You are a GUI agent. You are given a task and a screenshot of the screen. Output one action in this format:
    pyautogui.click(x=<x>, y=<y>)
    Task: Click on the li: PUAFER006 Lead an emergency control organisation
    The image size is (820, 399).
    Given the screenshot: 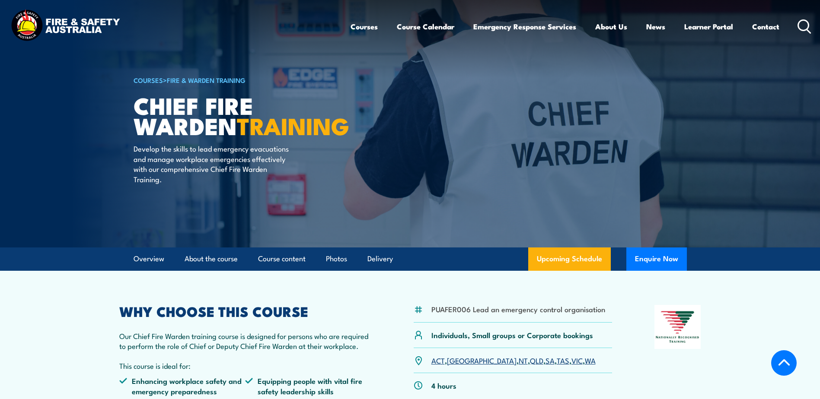 What is the action you would take?
    pyautogui.click(x=518, y=309)
    